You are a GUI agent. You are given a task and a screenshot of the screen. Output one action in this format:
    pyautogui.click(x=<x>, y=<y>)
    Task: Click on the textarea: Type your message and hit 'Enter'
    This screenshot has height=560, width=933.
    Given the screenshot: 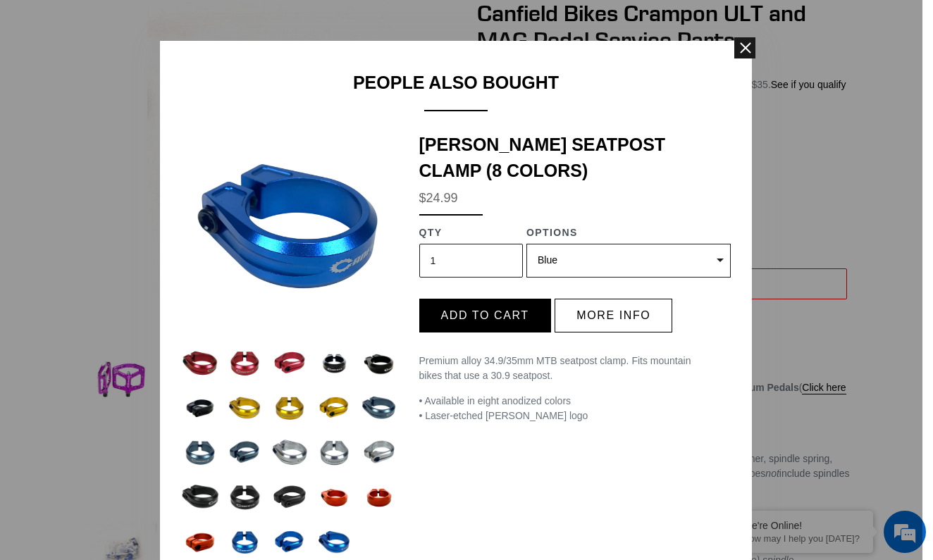 What is the action you would take?
    pyautogui.click(x=138, y=409)
    